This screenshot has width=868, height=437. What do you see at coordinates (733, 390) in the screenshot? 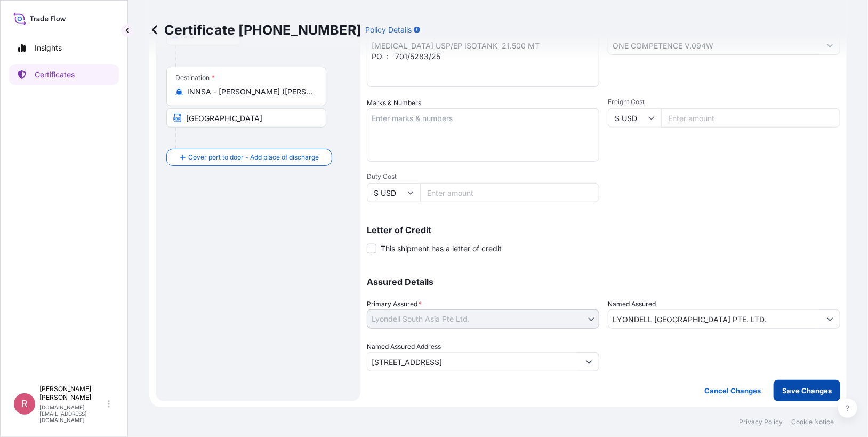
I see `button: Cancel Changes` at bounding box center [733, 390].